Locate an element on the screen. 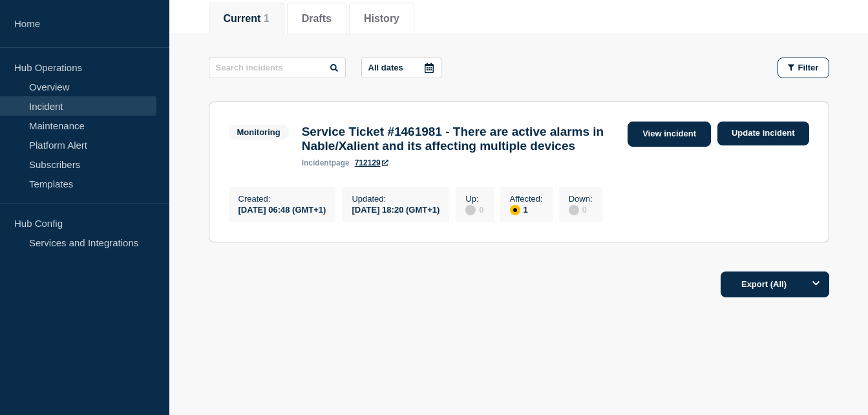 The width and height of the screenshot is (868, 415). a: Update incident is located at coordinates (763, 133).